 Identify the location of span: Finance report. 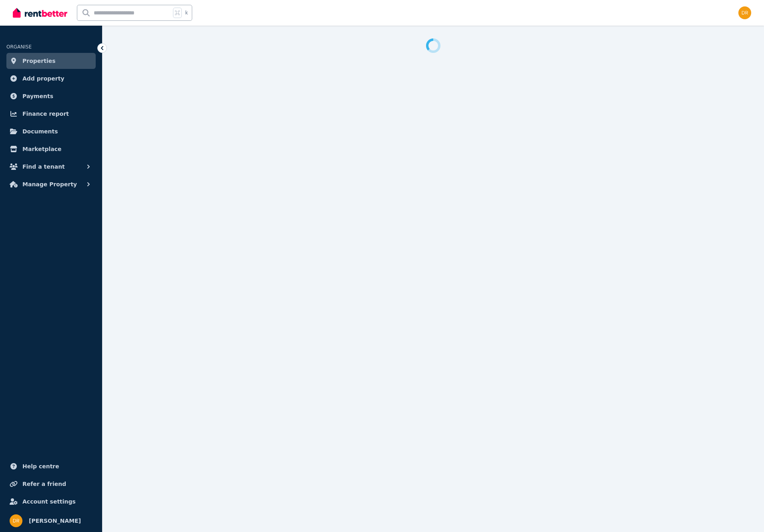
(46, 114).